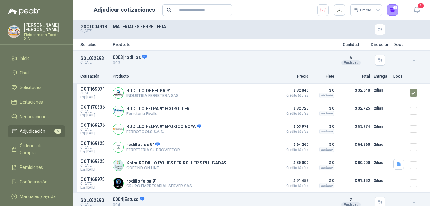 Image resolution: width=430 pixels, height=206 pixels. I want to click on p: RODILLO FELPA 9" ECOROLLER, so click(158, 109).